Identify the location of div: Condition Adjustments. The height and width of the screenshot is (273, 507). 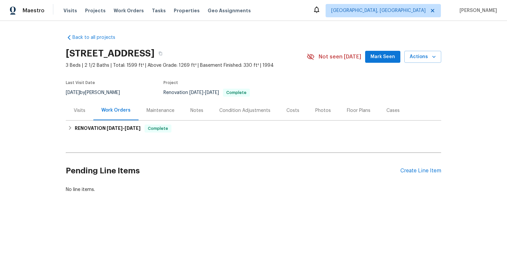
(245, 111).